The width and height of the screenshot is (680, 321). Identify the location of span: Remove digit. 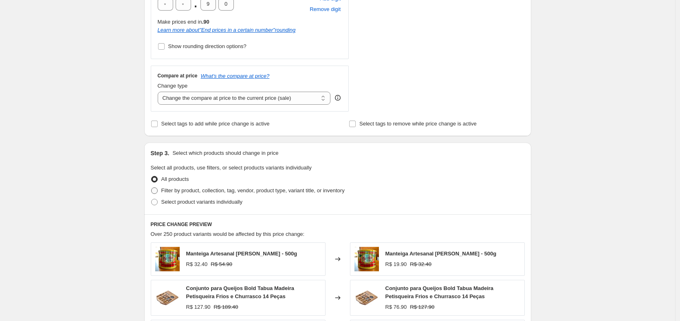
(325, 9).